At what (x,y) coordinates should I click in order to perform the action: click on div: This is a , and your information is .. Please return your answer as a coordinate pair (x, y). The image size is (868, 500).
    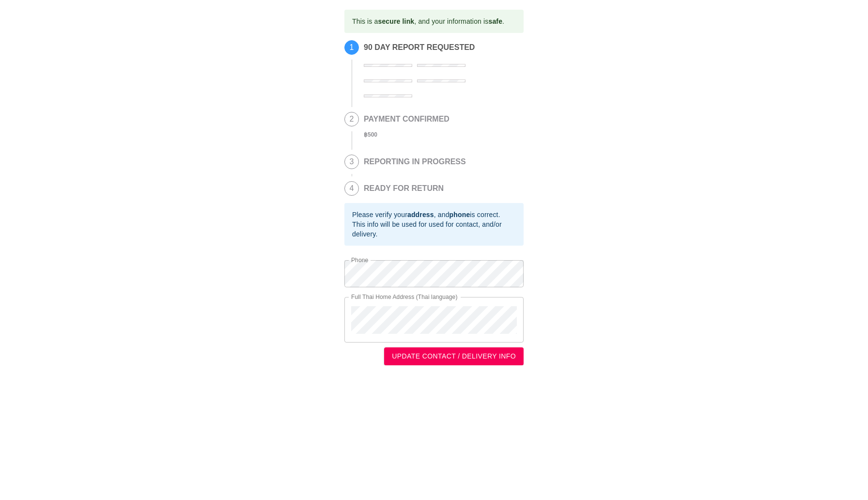
    Looking at the image, I should click on (428, 22).